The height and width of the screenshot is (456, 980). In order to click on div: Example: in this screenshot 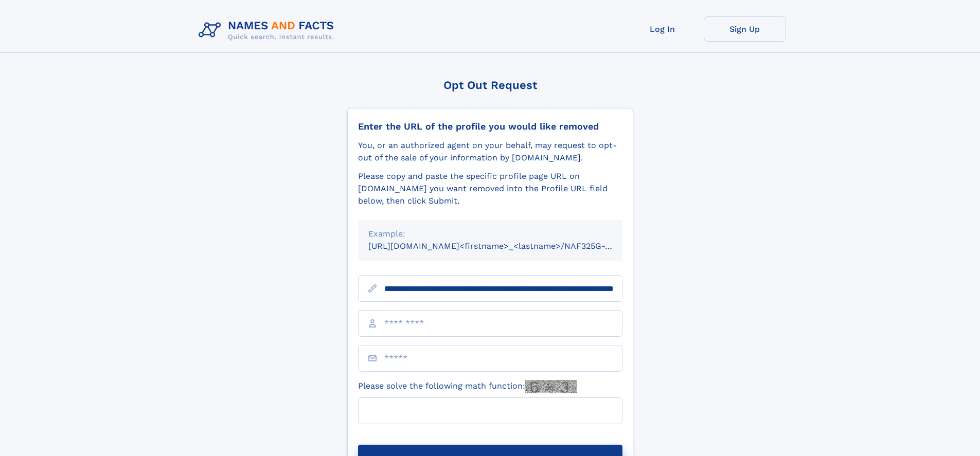, I will do `click(490, 234)`.